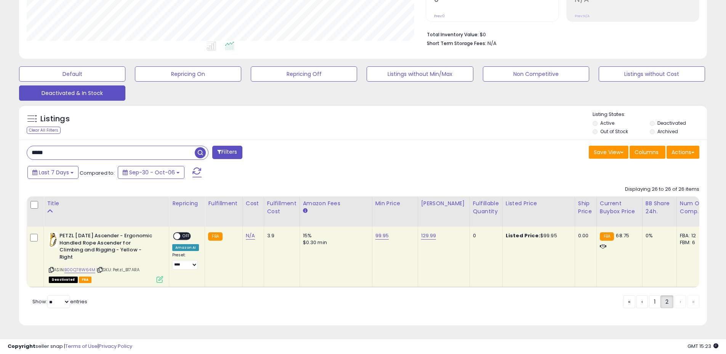 Image resolution: width=726 pixels, height=354 pixels. Describe the element at coordinates (614, 131) in the screenshot. I see `label: Out of Stock` at that location.